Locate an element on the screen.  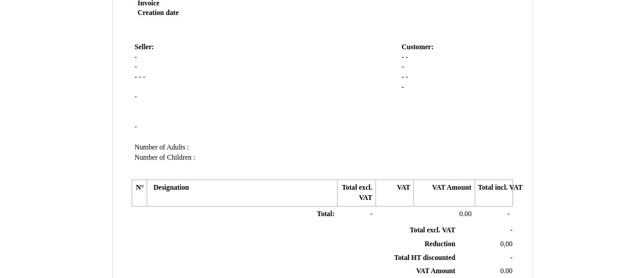
span: Number of Adults : is located at coordinates (162, 147).